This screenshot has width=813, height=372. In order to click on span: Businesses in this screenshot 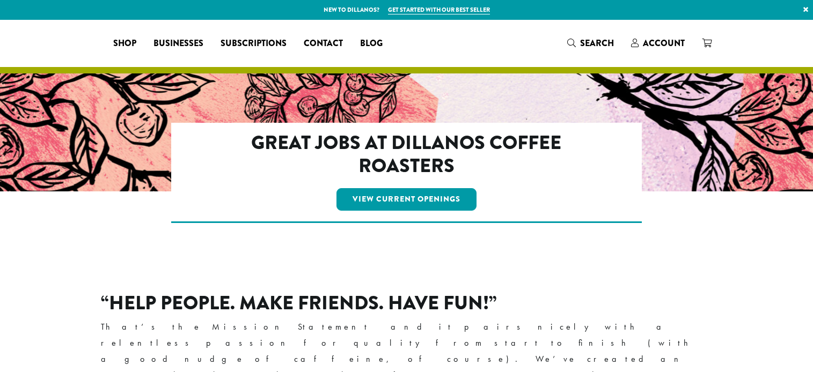, I will do `click(178, 43)`.